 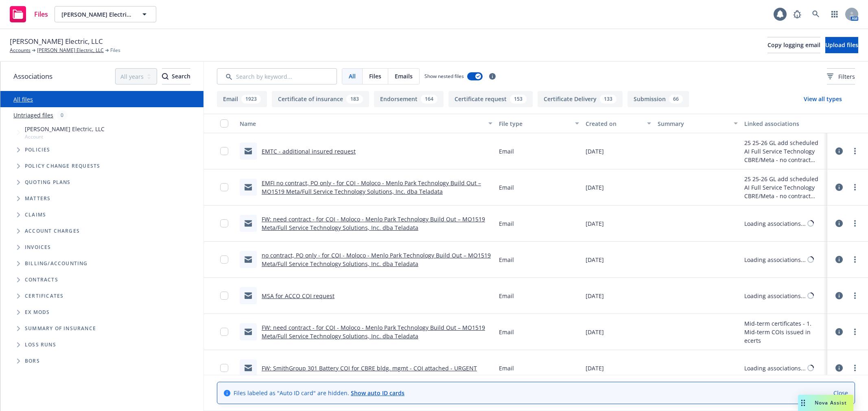 What do you see at coordinates (37, 199) in the screenshot?
I see `span: Matters` at bounding box center [37, 199].